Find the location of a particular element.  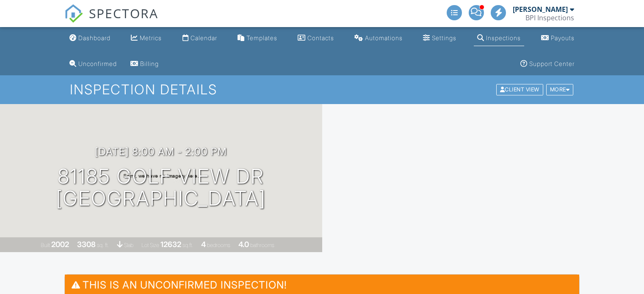

div: Templates is located at coordinates (262, 38).